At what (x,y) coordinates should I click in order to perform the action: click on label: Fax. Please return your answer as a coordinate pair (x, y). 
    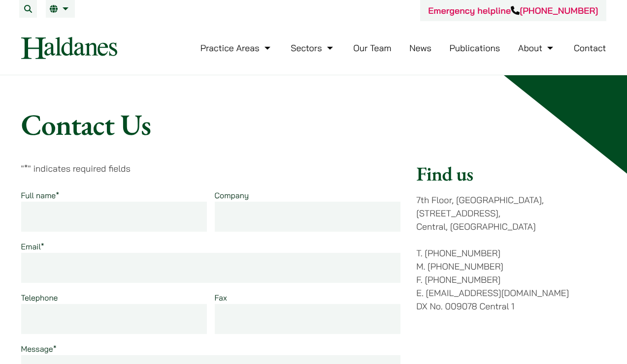
    Looking at the image, I should click on (221, 298).